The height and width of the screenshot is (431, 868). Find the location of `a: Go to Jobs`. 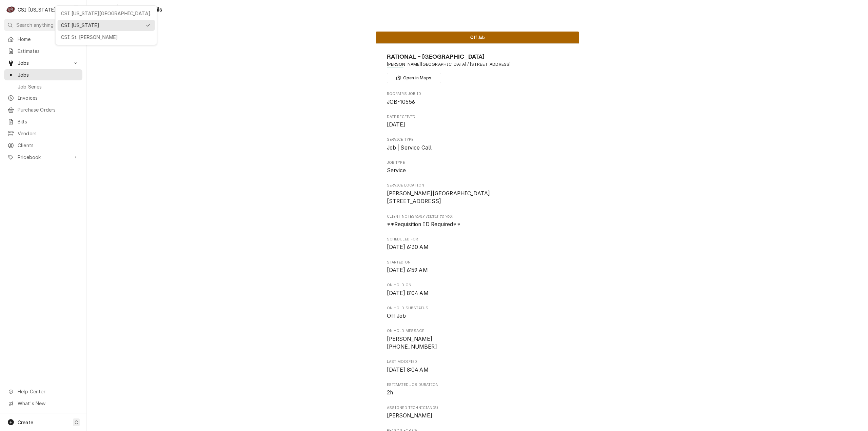

a: Go to Jobs is located at coordinates (43, 74).